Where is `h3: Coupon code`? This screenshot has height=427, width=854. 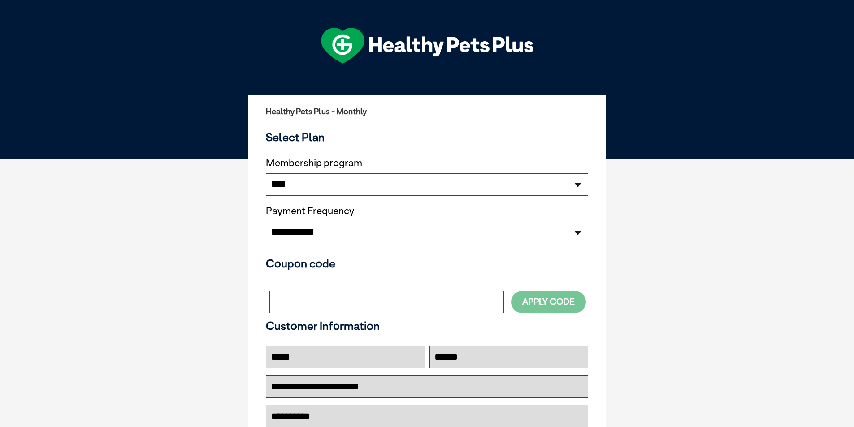
h3: Coupon code is located at coordinates (427, 264).